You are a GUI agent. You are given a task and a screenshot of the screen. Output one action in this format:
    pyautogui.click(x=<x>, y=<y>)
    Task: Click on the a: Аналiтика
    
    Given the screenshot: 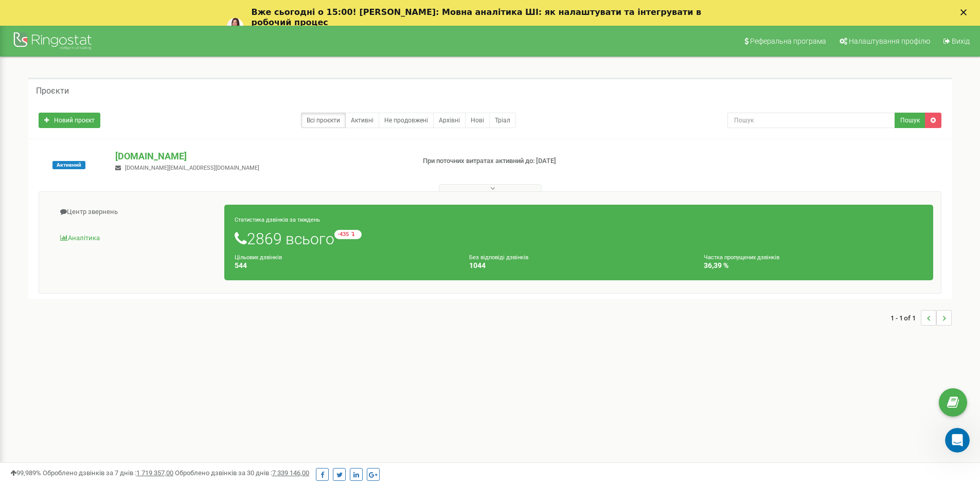 What is the action you would take?
    pyautogui.click(x=136, y=238)
    